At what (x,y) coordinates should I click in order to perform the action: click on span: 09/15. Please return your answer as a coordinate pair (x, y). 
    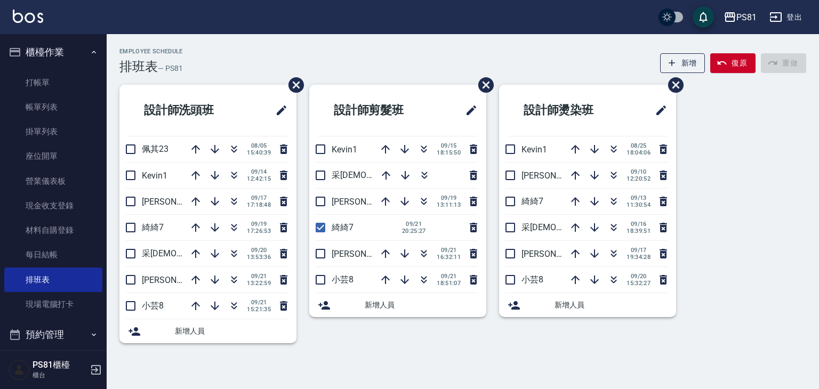
    Looking at the image, I should click on (448, 146).